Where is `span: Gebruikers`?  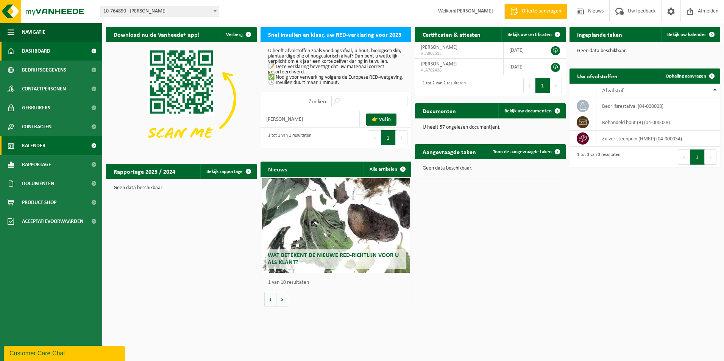
span: Gebruikers is located at coordinates (36, 108).